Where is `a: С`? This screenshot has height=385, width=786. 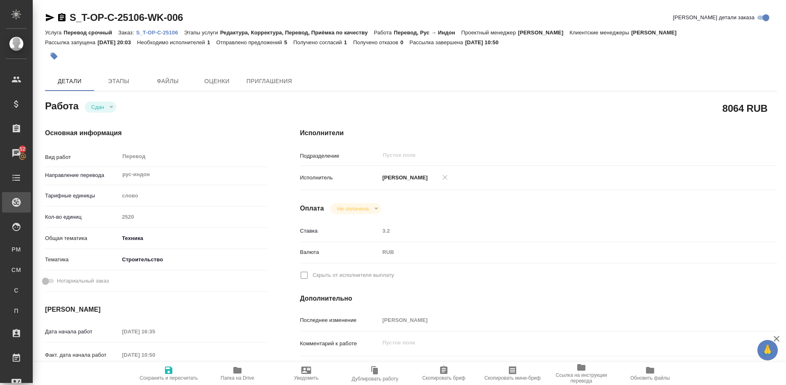 a: С is located at coordinates (16, 290).